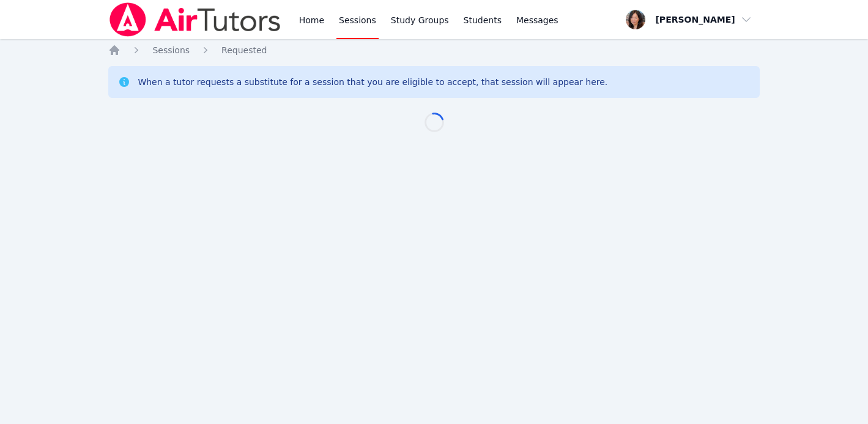 The height and width of the screenshot is (424, 868). I want to click on a: Sessions, so click(171, 50).